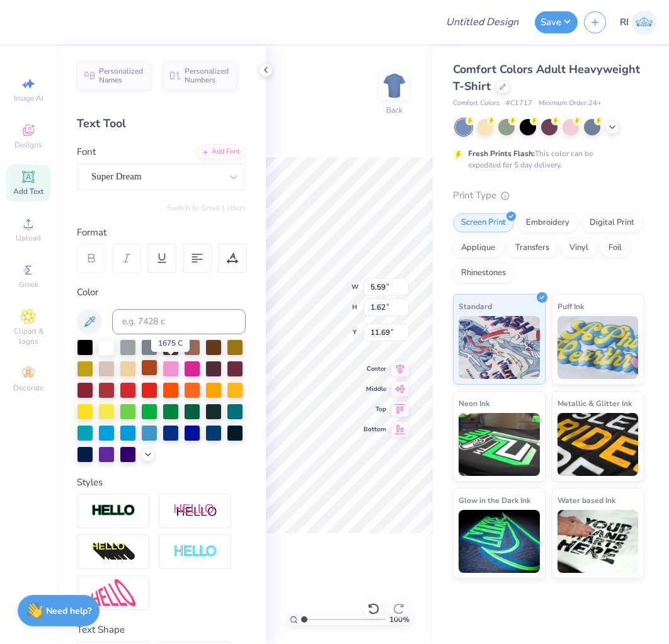 This screenshot has height=644, width=669. I want to click on div: Print Type, so click(548, 195).